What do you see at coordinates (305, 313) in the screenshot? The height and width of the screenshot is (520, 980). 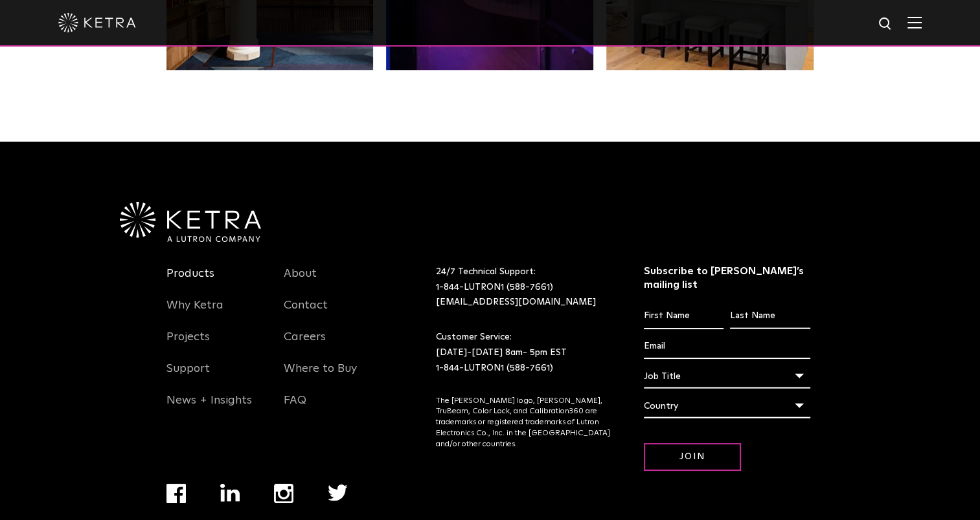 I see `a: Contact` at bounding box center [305, 313].